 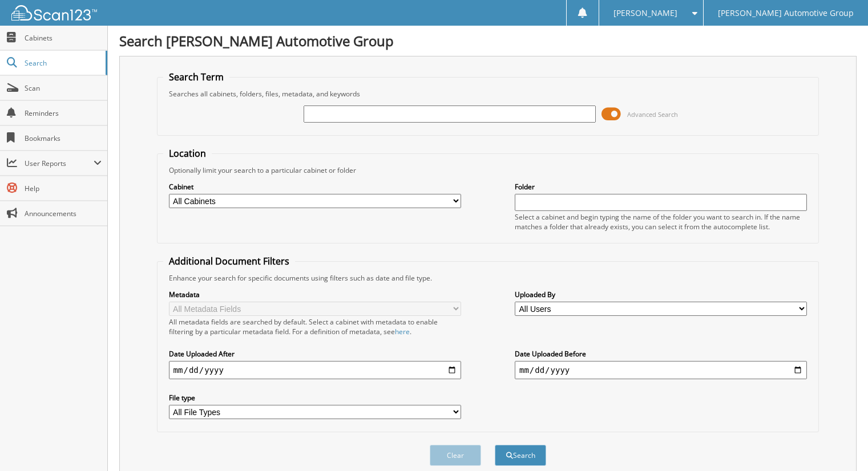 What do you see at coordinates (62, 88) in the screenshot?
I see `span: Scan` at bounding box center [62, 88].